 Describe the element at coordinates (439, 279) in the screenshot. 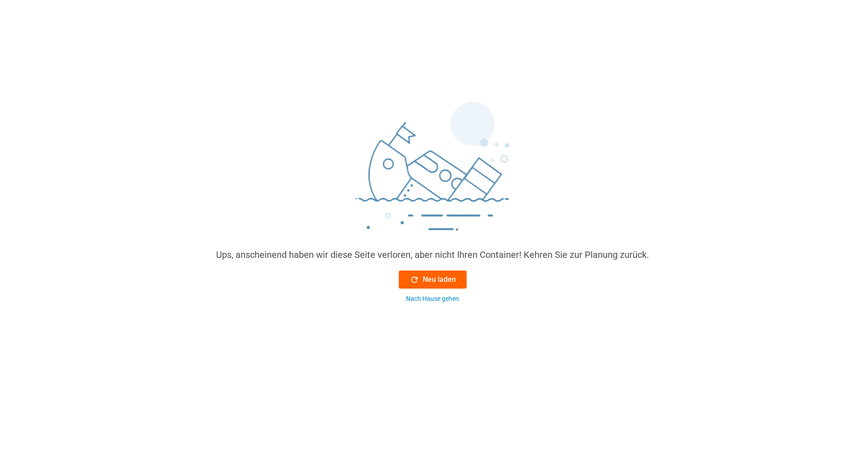

I see `font: Neu laden` at that location.